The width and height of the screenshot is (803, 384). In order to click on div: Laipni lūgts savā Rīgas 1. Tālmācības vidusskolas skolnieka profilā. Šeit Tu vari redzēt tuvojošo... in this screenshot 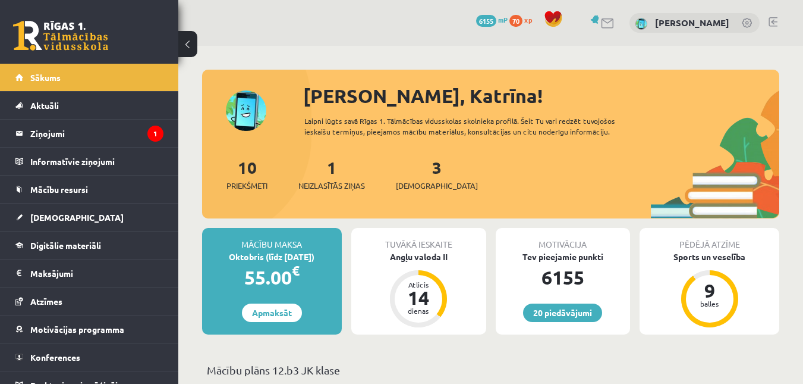, I will do `click(477, 126)`.